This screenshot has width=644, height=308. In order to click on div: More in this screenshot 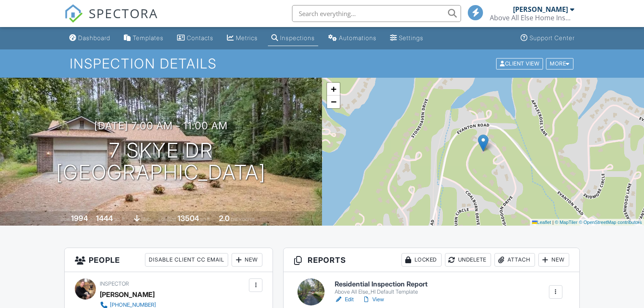, I will do `click(559, 63)`.